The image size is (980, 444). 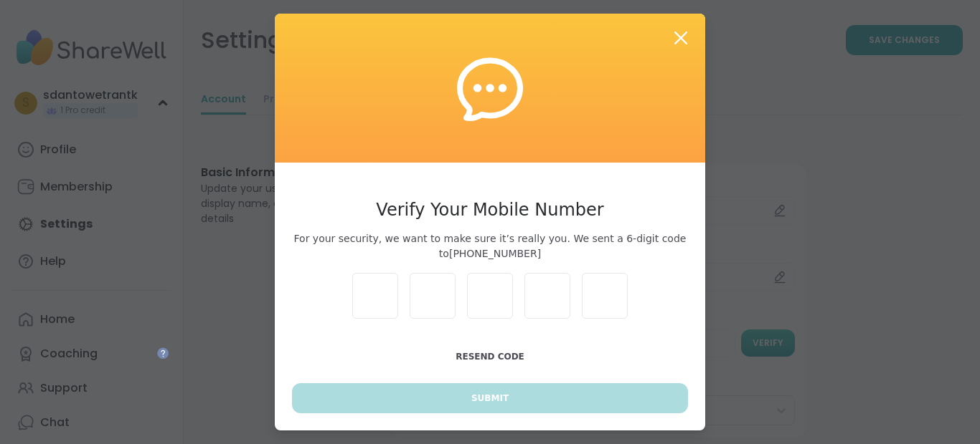 What do you see at coordinates (490, 356) in the screenshot?
I see `span: Resend Code` at bounding box center [490, 356].